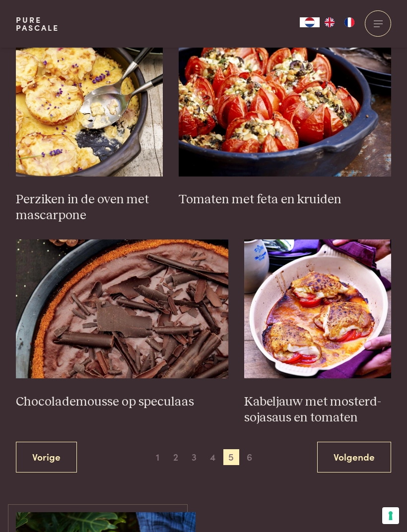 This screenshot has height=532, width=407. Describe the element at coordinates (122, 308) in the screenshot. I see `img: Chocolademousse op speculaas` at that location.